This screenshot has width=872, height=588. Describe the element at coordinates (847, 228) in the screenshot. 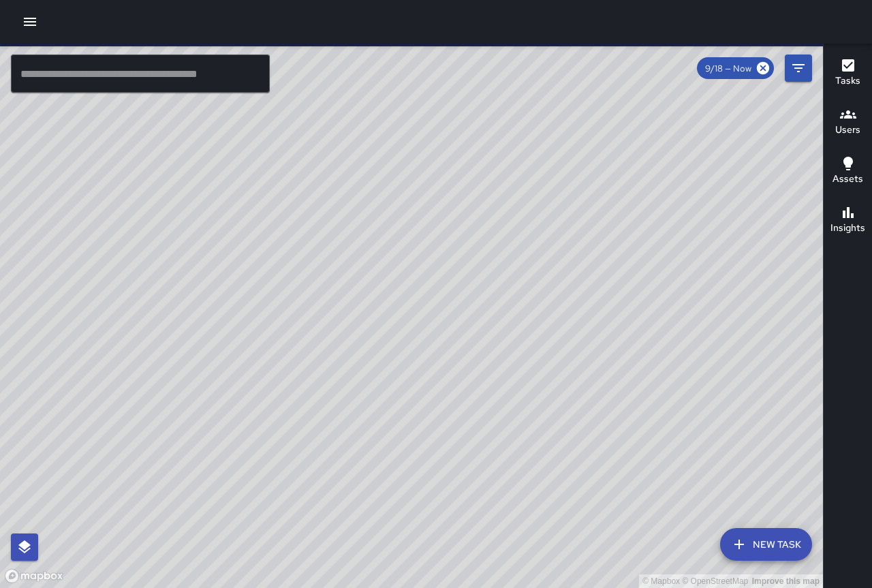

I see `h6: Insights` at that location.